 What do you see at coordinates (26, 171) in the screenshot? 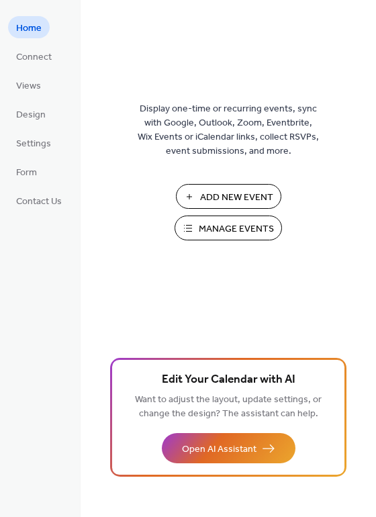
I see `a: Form` at bounding box center [26, 171].